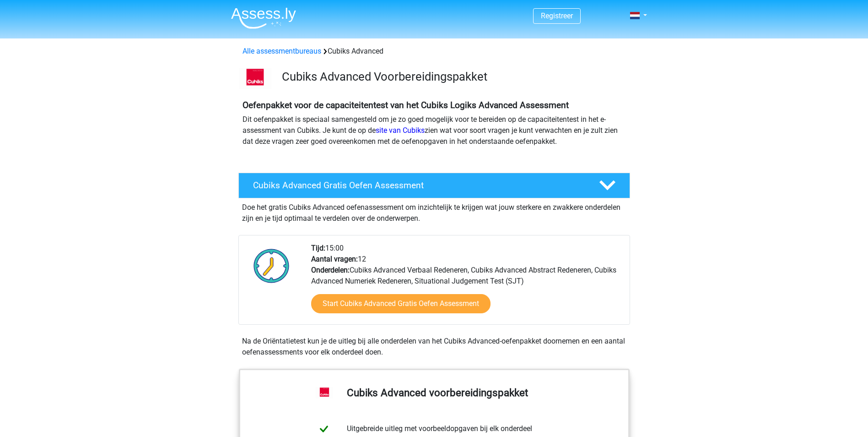  What do you see at coordinates (330, 270) in the screenshot?
I see `b: Onderdelen:` at bounding box center [330, 270].